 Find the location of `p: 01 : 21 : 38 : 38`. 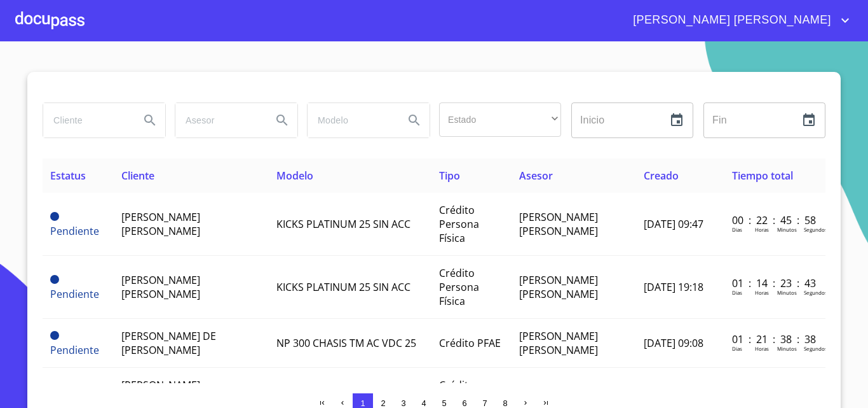

p: 01 : 21 : 38 : 38 is located at coordinates (774, 339).